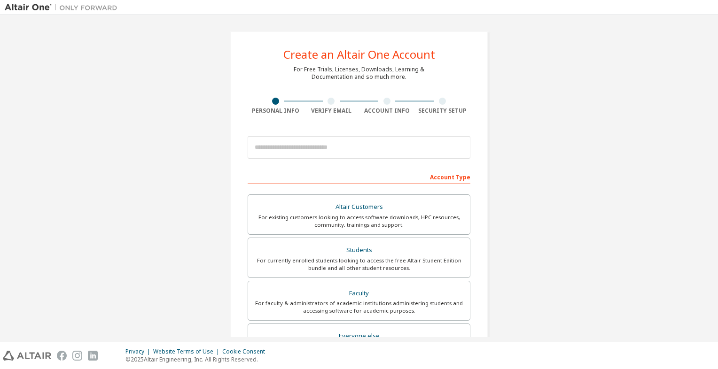  Describe the element at coordinates (93, 356) in the screenshot. I see `img: linkedin.svg` at that location.